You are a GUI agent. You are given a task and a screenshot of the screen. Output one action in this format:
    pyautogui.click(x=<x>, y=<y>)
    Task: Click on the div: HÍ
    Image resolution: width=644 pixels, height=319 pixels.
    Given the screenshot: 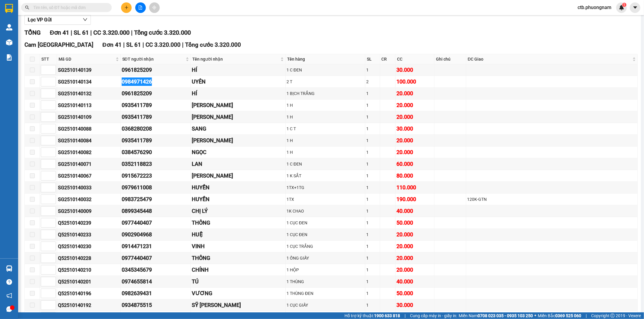 What is the action you would take?
    pyautogui.click(x=238, y=70)
    